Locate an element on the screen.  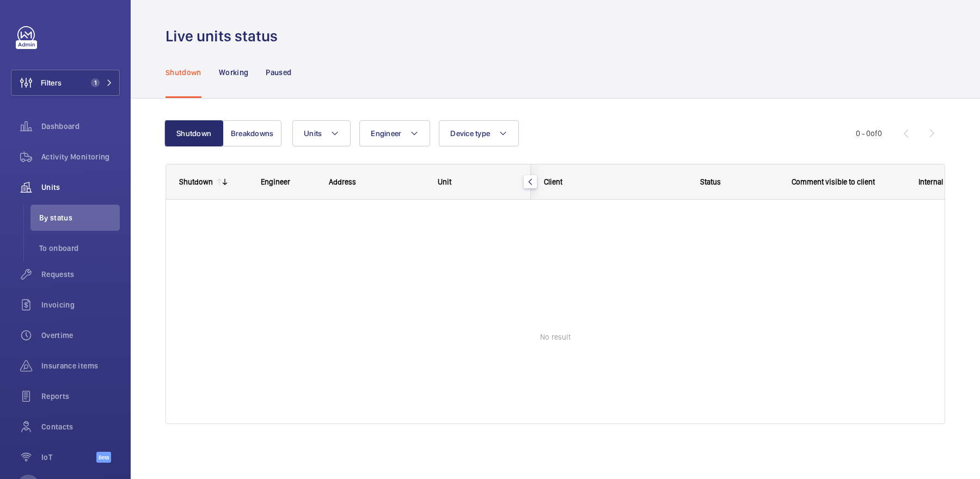
div: Unit is located at coordinates (477, 181).